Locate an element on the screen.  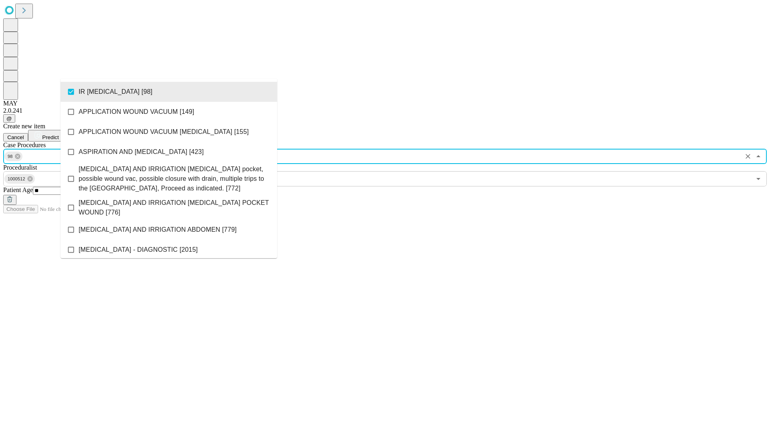
button: Close is located at coordinates (758, 156).